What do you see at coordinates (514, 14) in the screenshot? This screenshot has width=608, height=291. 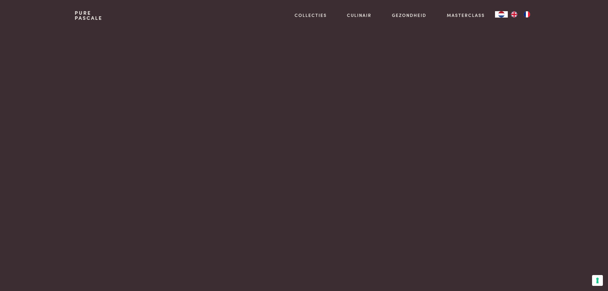 I see `aside: Language selected: Nederlands` at bounding box center [514, 14].